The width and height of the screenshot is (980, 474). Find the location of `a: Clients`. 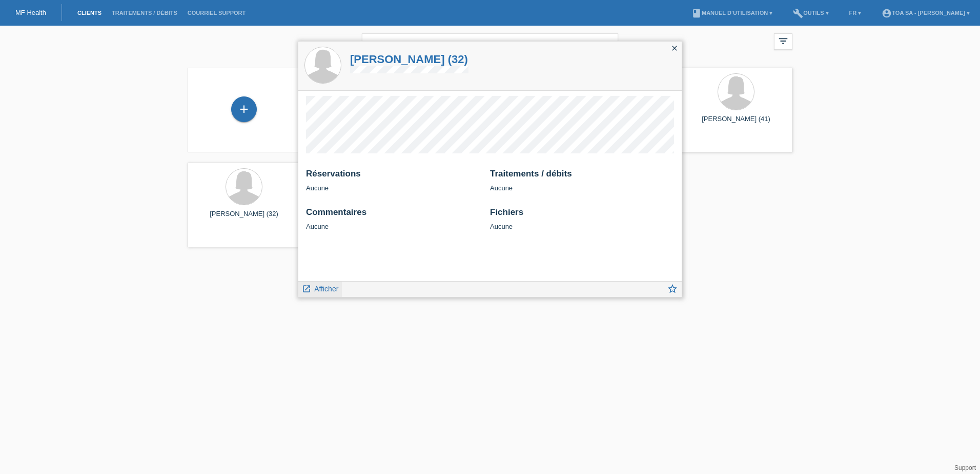

a: Clients is located at coordinates (89, 13).